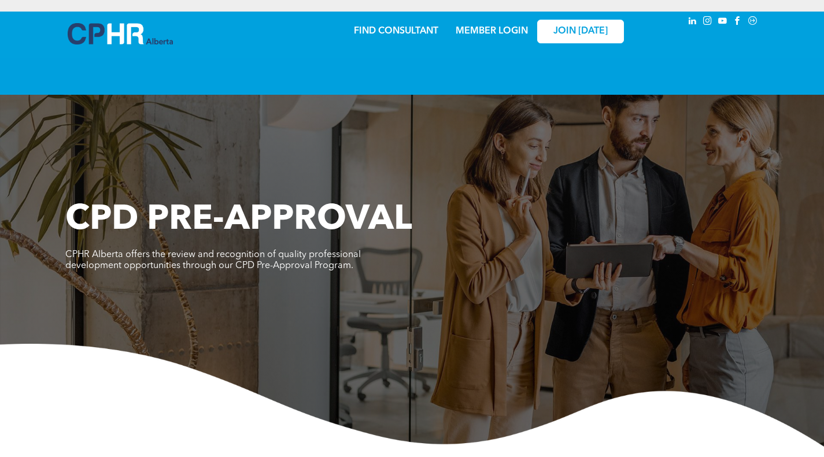 This screenshot has width=824, height=457. What do you see at coordinates (213, 260) in the screenshot?
I see `span: CPHR Alberta offers the review and recognition of quality professional development opportunities ...` at bounding box center [213, 260].